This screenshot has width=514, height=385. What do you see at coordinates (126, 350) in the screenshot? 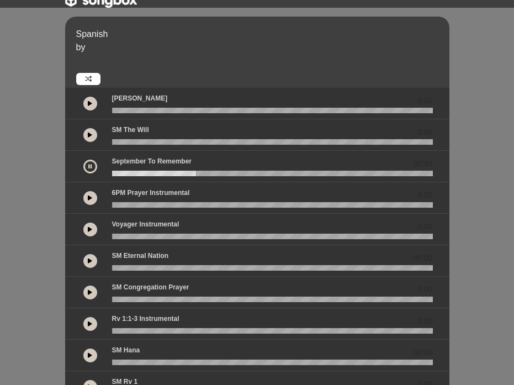
I see `p: SM Hana` at bounding box center [126, 350].